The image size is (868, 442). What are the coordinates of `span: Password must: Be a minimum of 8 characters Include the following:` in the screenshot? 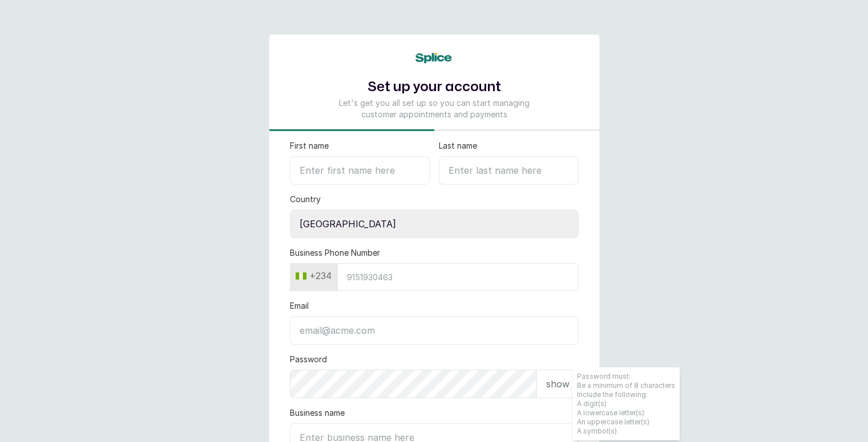 It's located at (626, 404).